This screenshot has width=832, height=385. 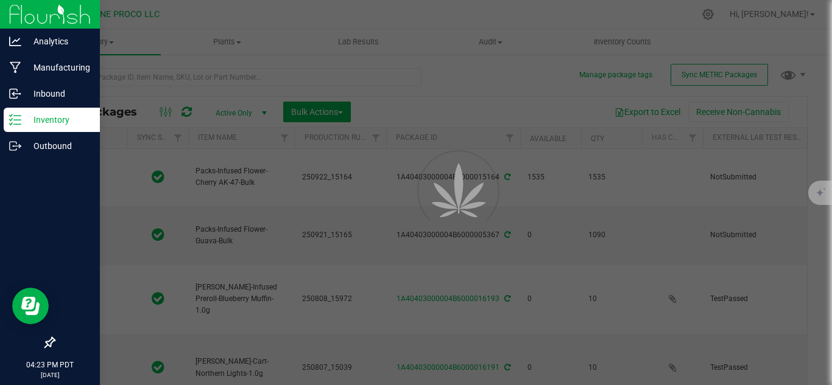 I want to click on inline-svg: Analytics, so click(x=15, y=41).